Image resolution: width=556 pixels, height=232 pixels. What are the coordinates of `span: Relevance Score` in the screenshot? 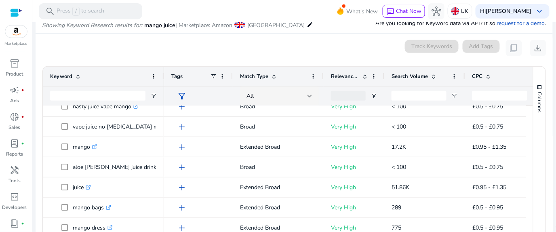 It's located at (345, 76).